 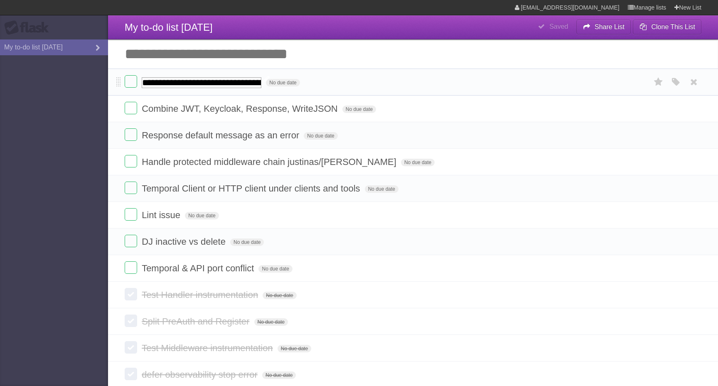 What do you see at coordinates (604, 27) in the screenshot?
I see `button: Share List` at bounding box center [604, 27].